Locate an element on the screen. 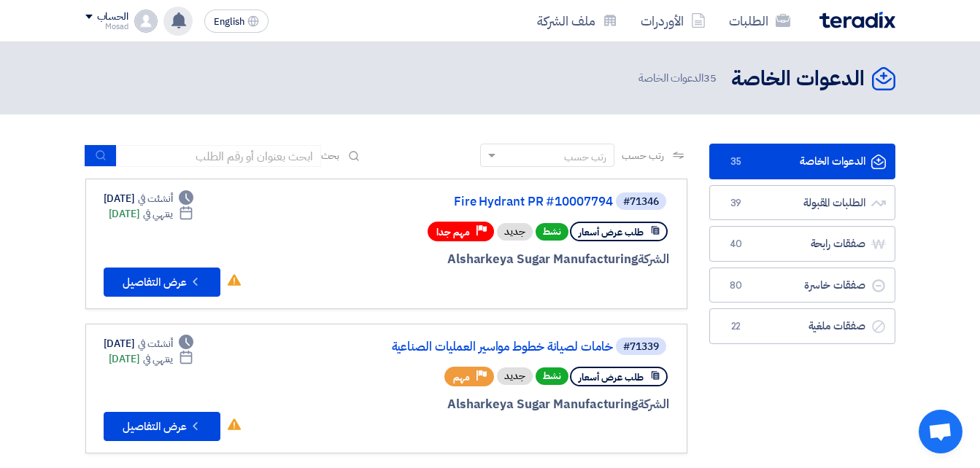 This screenshot has height=468, width=980. span: 80 is located at coordinates (736, 286).